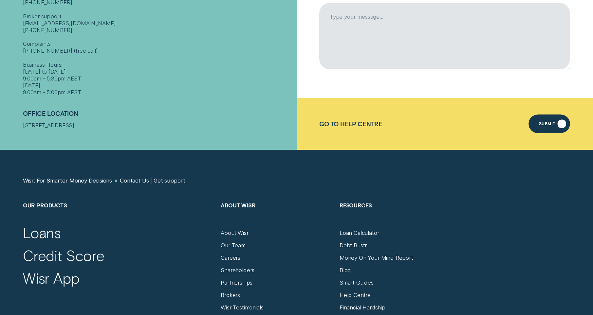 The width and height of the screenshot is (593, 315). Describe the element at coordinates (63, 256) in the screenshot. I see `div: Credit Score` at that location.